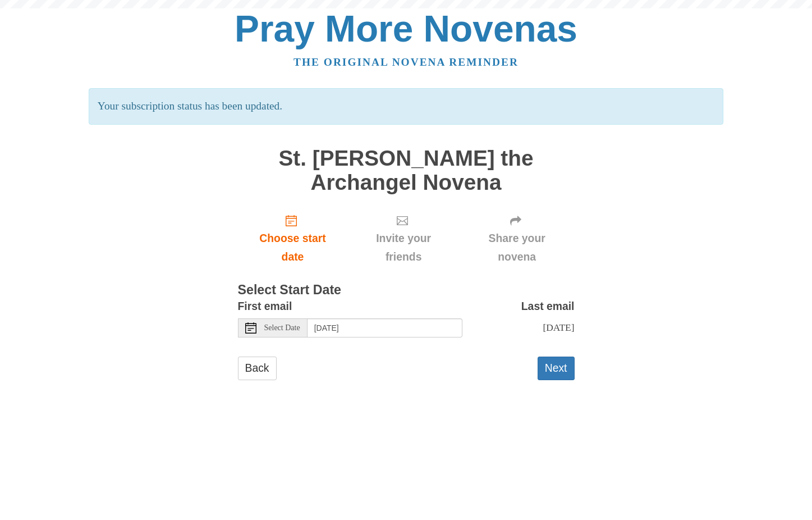 The width and height of the screenshot is (812, 520). What do you see at coordinates (406, 62) in the screenshot?
I see `a: The original novena reminder` at bounding box center [406, 62].